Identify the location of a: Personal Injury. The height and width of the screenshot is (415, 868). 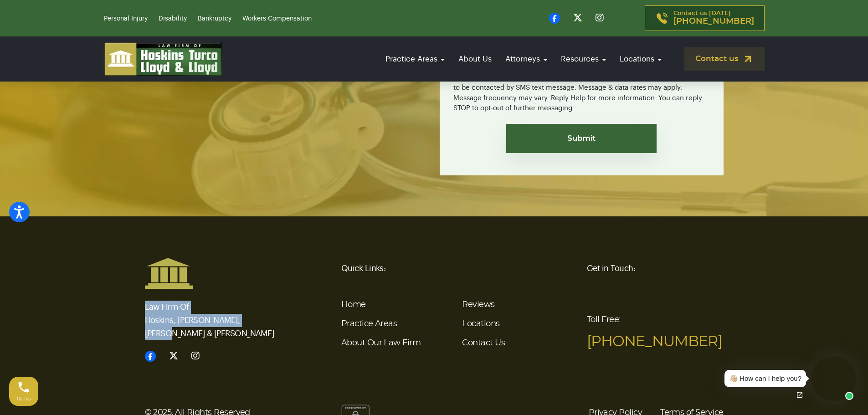
(125, 19).